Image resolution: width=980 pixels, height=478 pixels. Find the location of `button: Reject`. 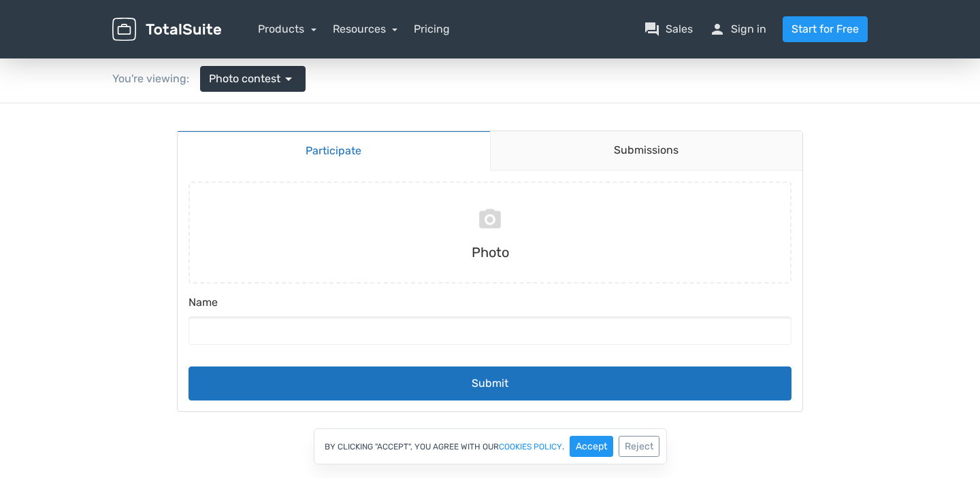

button: Reject is located at coordinates (639, 446).